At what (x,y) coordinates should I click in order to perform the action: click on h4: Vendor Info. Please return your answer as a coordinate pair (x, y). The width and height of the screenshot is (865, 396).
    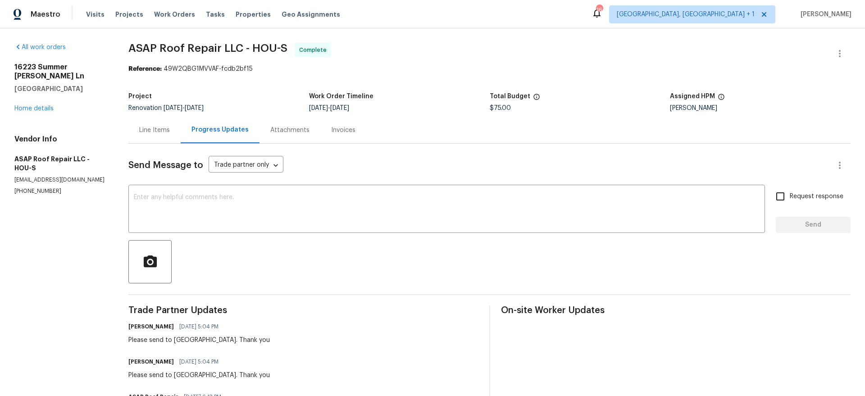
    Looking at the image, I should click on (60, 139).